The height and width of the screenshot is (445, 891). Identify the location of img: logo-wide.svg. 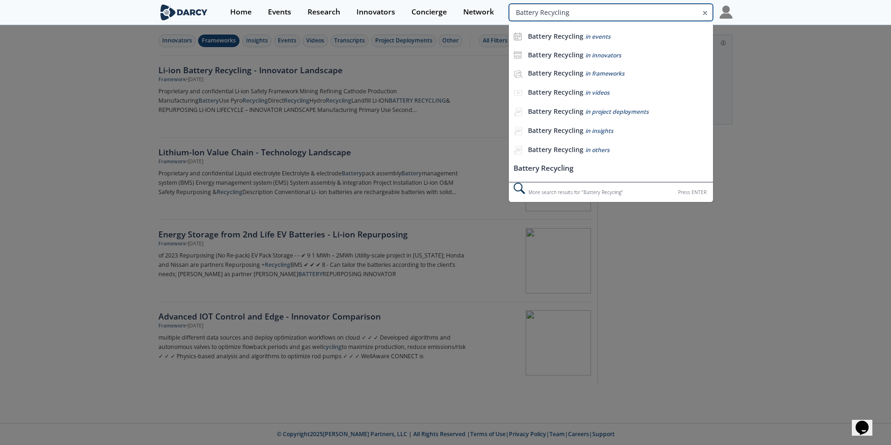
(184, 12).